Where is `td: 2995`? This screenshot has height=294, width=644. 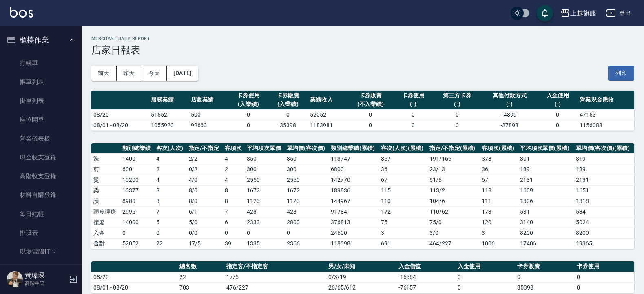 td: 2995 is located at coordinates (137, 212).